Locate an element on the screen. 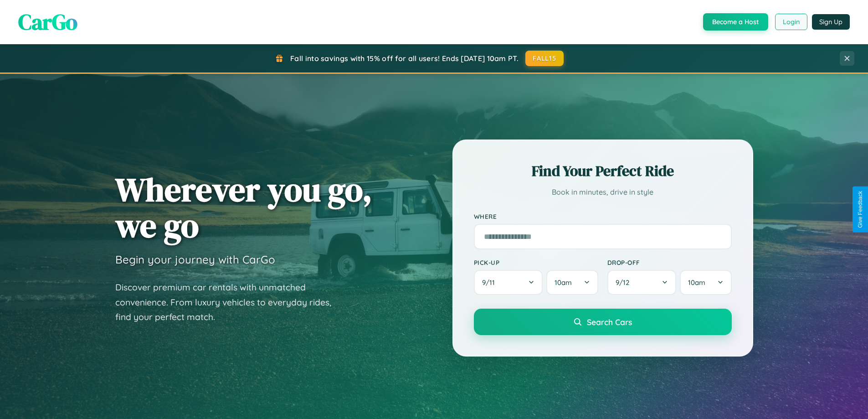 The height and width of the screenshot is (419, 868). label: Drop-off is located at coordinates (669, 262).